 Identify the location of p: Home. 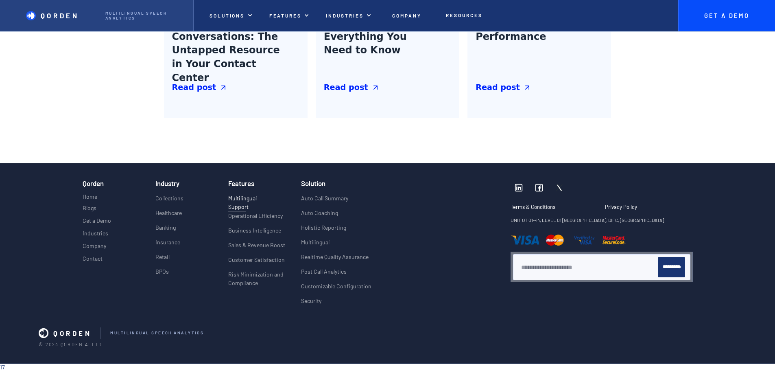
(90, 196).